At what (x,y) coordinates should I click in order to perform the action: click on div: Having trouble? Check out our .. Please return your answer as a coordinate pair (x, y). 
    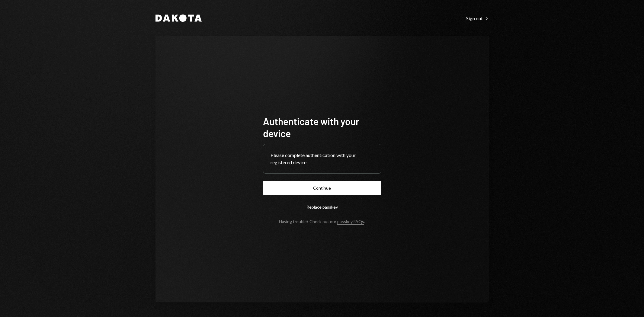
    Looking at the image, I should click on (322, 221).